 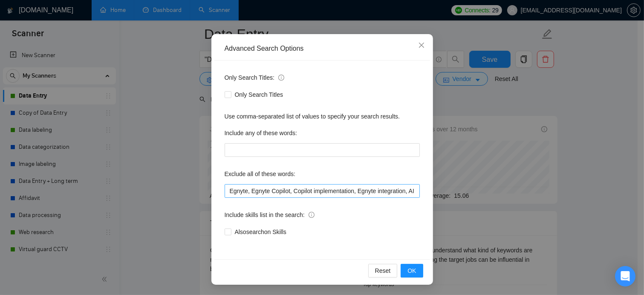 I want to click on span: Only Search Titles, so click(x=259, y=95).